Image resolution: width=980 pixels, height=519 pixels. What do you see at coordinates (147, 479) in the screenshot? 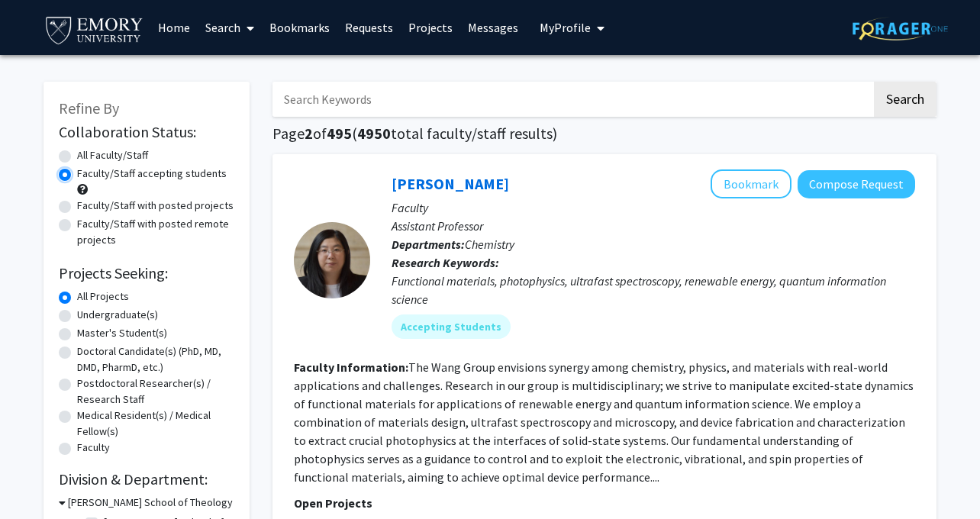
I see `h2: Division & Department:` at bounding box center [147, 479].